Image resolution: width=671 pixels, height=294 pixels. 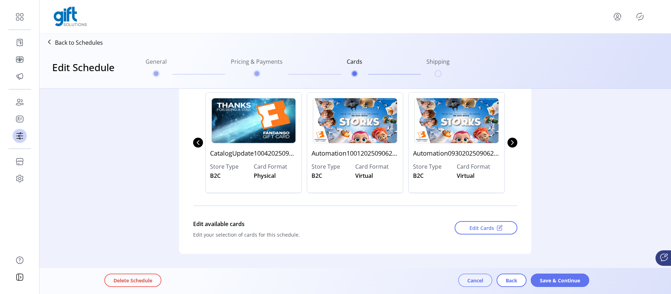 I want to click on button: Previous Page, so click(x=198, y=143).